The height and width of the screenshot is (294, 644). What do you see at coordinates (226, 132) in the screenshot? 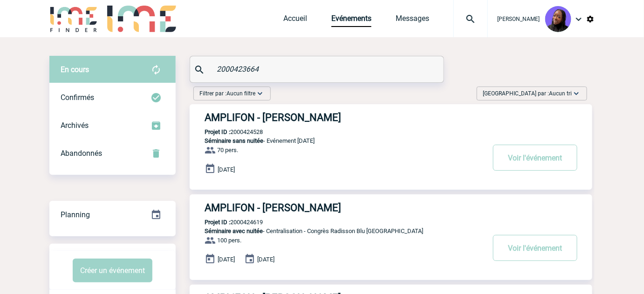
I see `p: 2000424528` at bounding box center [226, 132].